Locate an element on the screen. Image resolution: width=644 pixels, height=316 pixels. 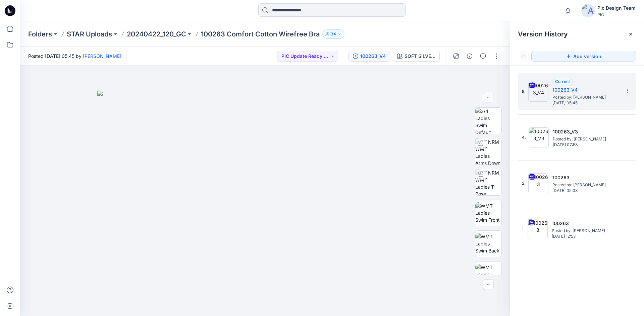
div: 100263_V4 is located at coordinates (373, 56).